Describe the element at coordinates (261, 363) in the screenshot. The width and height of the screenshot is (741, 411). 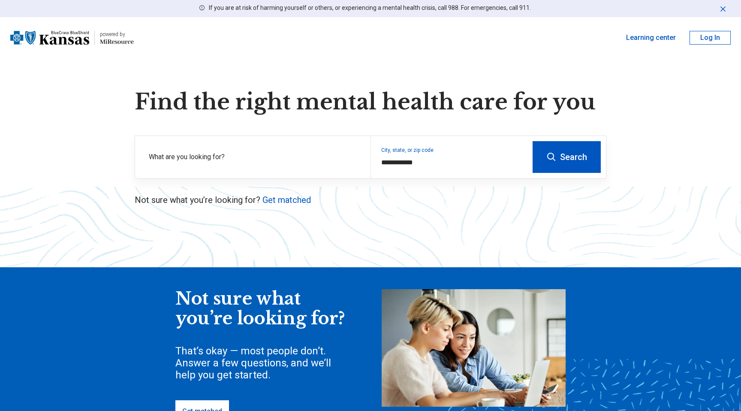
I see `div: That’s okay — most people don’t. Answer a few questions, and we’ll help you get started.` at that location.